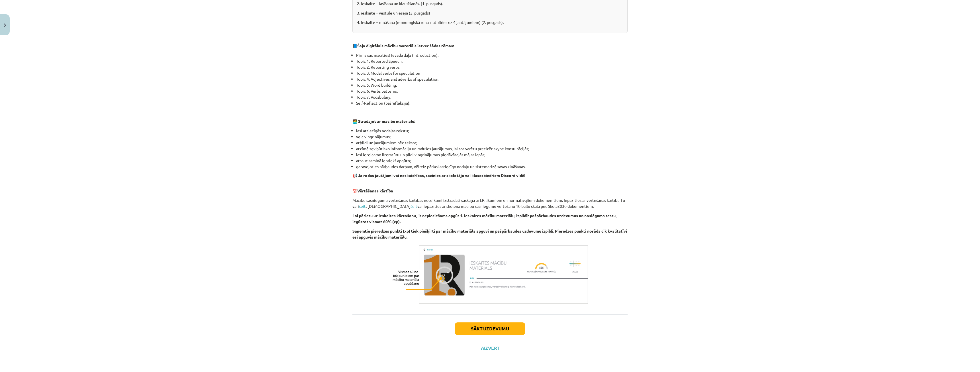 The image size is (980, 372). I want to click on button: Aizvērt, so click(490, 348).